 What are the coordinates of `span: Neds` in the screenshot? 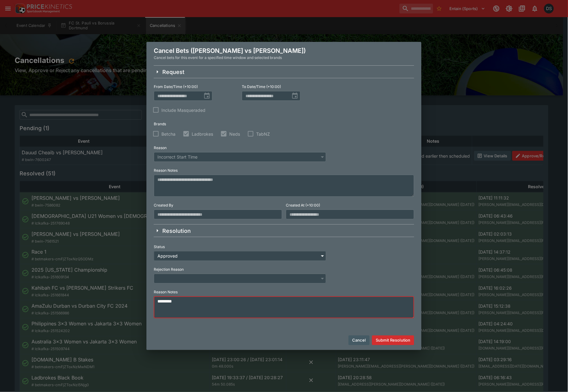 It's located at (235, 134).